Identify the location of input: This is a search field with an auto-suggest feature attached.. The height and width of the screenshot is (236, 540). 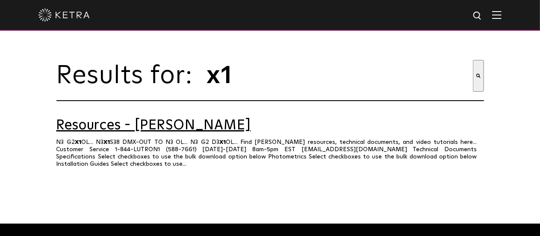
(340, 76).